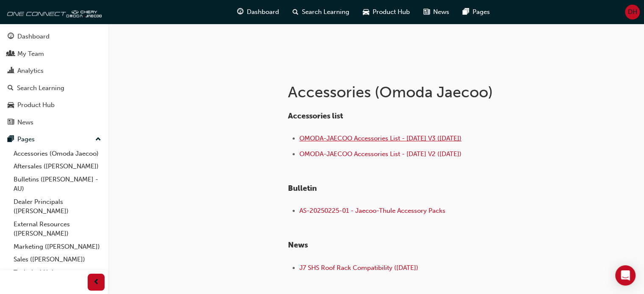 The width and height of the screenshot is (644, 294). I want to click on a: Product Hub, so click(54, 105).